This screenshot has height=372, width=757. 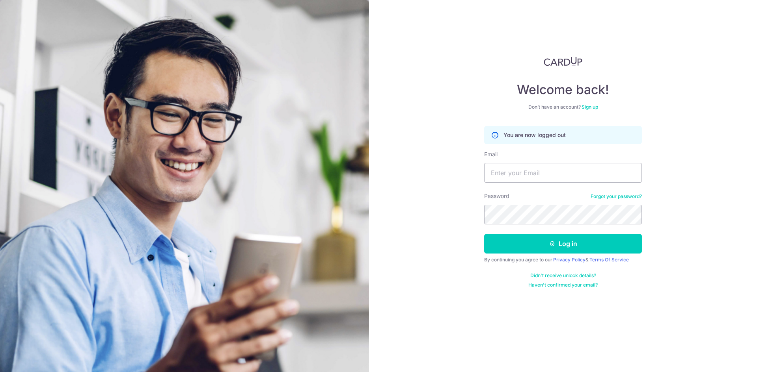 What do you see at coordinates (491, 154) in the screenshot?
I see `label: Email` at bounding box center [491, 154].